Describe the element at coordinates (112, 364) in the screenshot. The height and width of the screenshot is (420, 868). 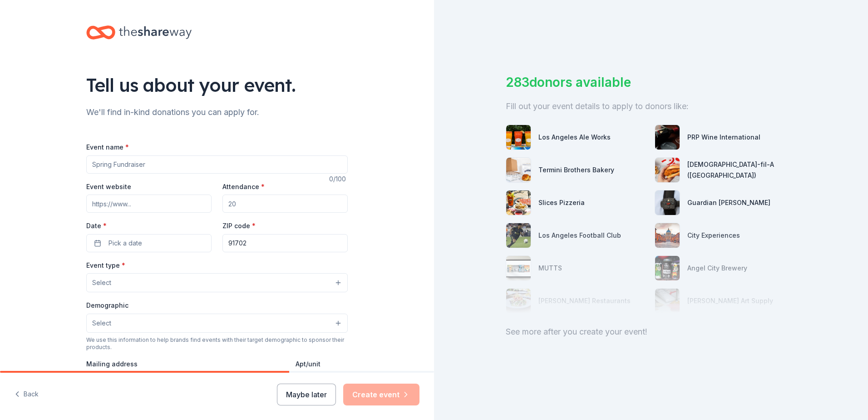
I see `label: Mailing address` at that location.